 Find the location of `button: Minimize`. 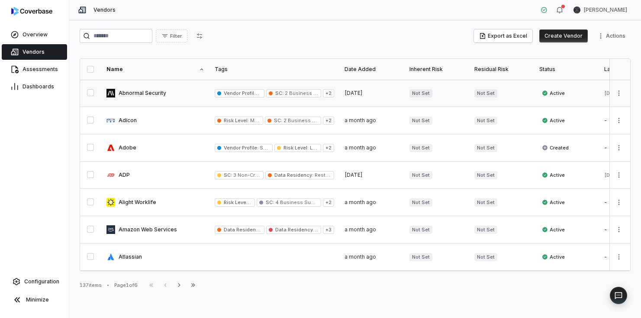

button: Minimize is located at coordinates (34, 299).